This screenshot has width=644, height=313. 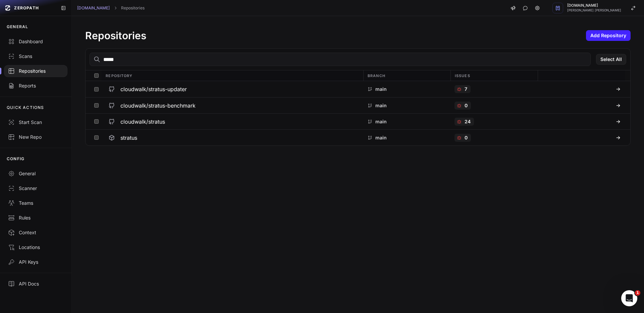 What do you see at coordinates (36, 203) in the screenshot?
I see `div: Teams` at bounding box center [36, 203].